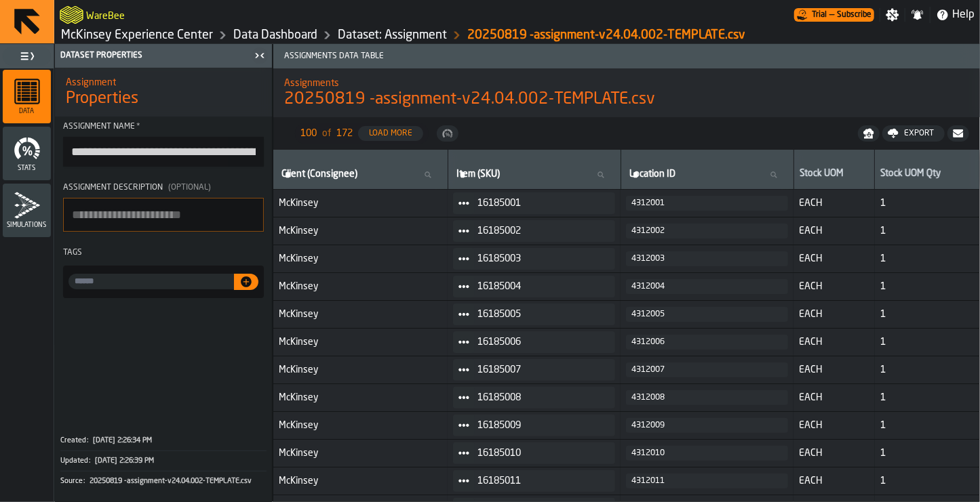  I want to click on span: 20250819 -assignment-v24.04.002-TEMPLATE.csv, so click(171, 482).